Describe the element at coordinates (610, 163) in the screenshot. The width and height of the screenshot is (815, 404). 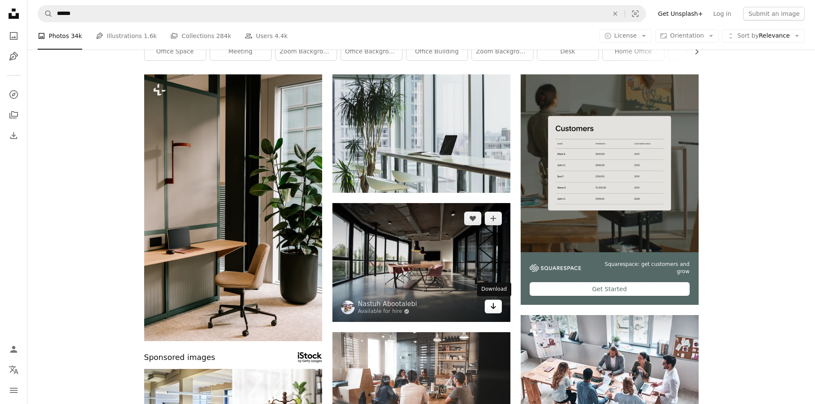
I see `img: file-1747939376688-baf9a4a454ffimage` at that location.